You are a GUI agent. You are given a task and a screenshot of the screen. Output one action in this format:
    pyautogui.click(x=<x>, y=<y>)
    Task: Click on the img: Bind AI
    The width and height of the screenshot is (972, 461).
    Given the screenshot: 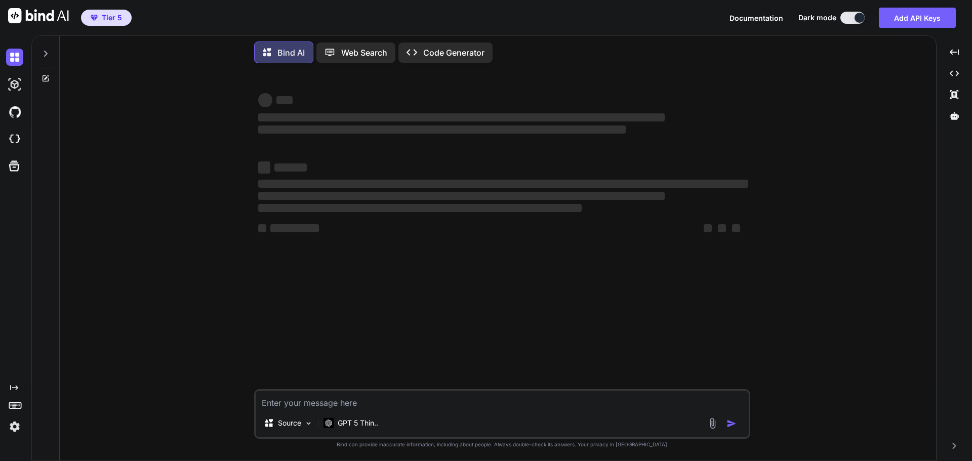 What is the action you would take?
    pyautogui.click(x=38, y=16)
    